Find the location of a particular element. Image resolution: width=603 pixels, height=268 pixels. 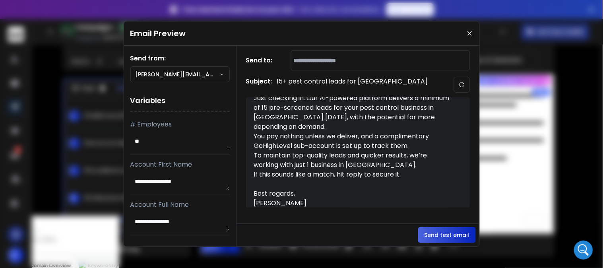

div: Hey,I need to pass this to the tech team, please allow me some time to look into this and get bac... is located at coordinates (68, 120).